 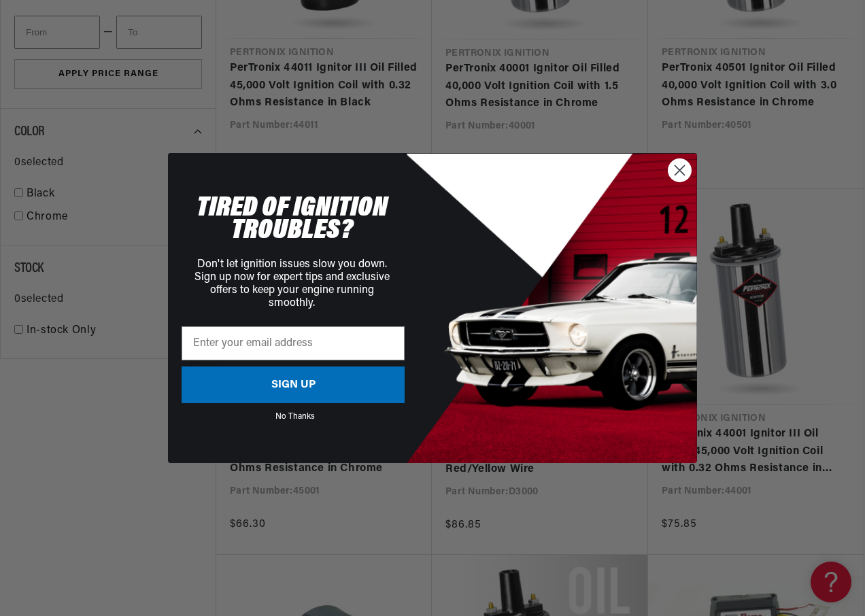 I want to click on button: SIGN UP, so click(x=293, y=384).